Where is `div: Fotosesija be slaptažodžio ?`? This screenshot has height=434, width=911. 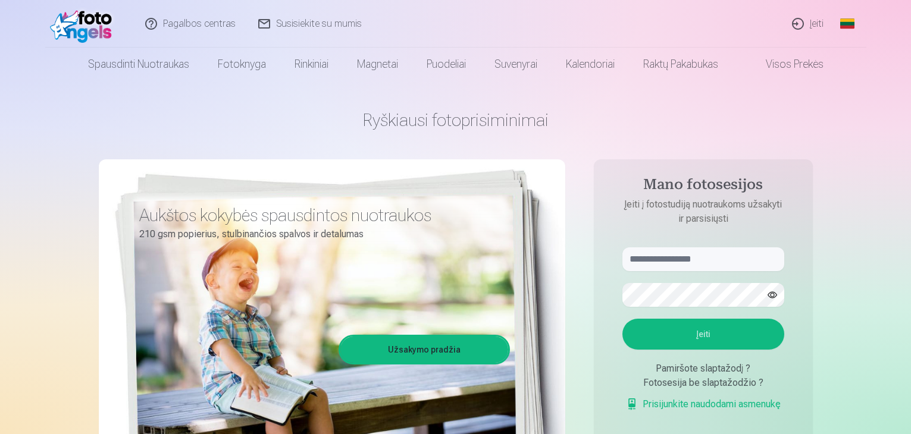
div: Fotosesija be slaptažodžio ? is located at coordinates (703, 383).